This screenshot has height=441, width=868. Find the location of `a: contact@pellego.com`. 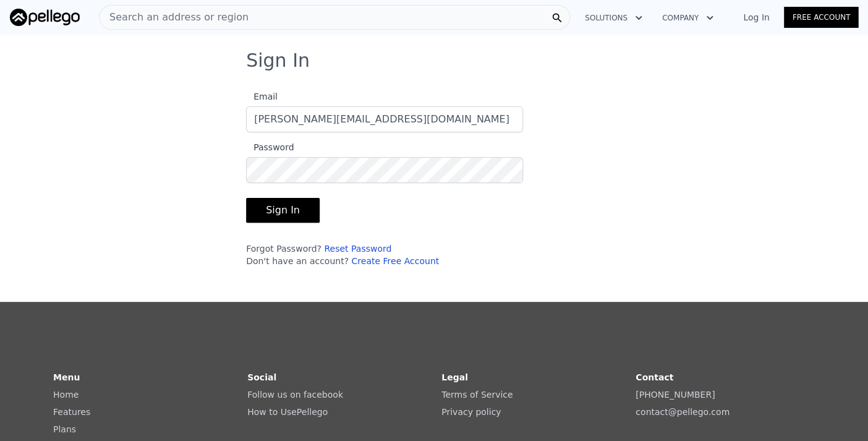

a: contact@pellego.com is located at coordinates (683, 412).